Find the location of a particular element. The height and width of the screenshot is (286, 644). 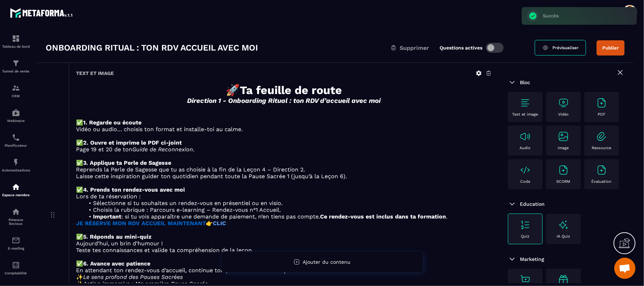

strong: 6. Avance avec patience is located at coordinates (117, 263).